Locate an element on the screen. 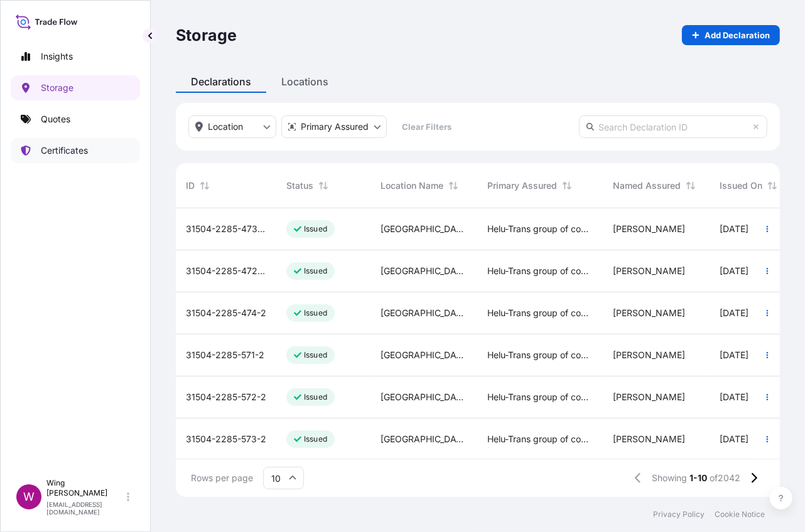 The width and height of the screenshot is (805, 532). a: Quotes is located at coordinates (76, 120).